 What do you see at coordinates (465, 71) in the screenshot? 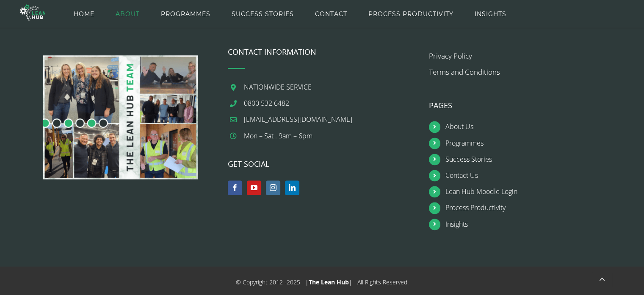
I see `a: Terms and Conditions` at bounding box center [465, 71].